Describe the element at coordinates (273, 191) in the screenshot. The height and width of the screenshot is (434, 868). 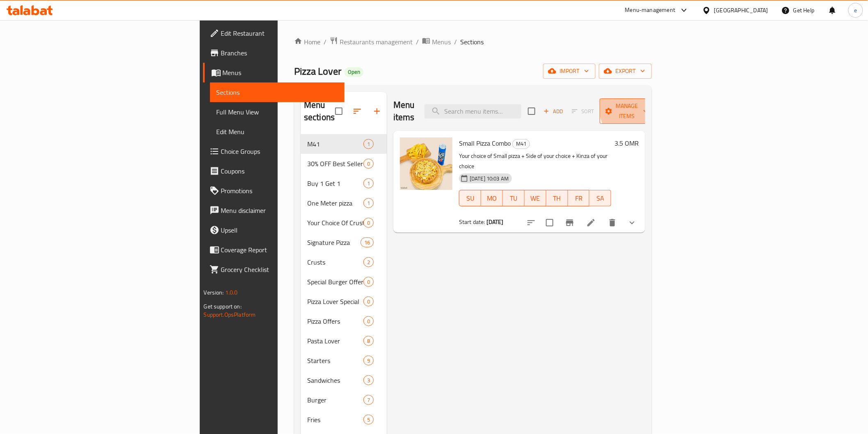
I see `a: Promotions` at that location.